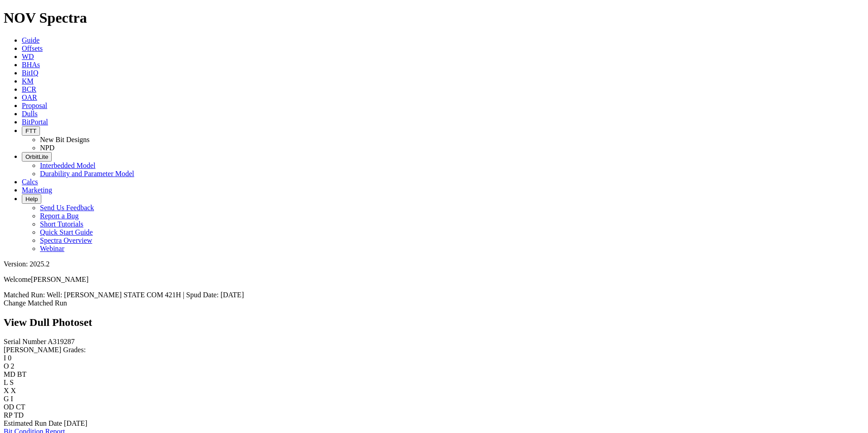 The height and width of the screenshot is (433, 868). I want to click on span: X, so click(14, 390).